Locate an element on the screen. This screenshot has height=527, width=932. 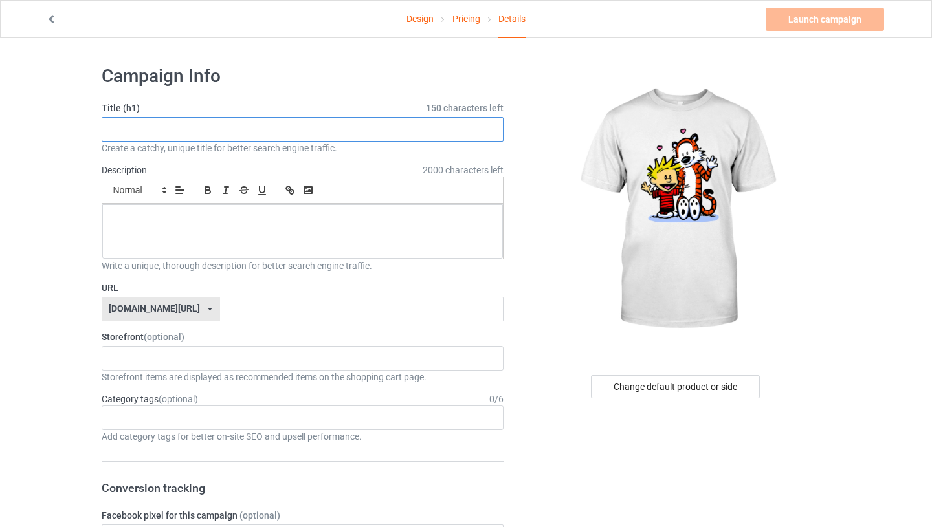
span: 150 characters left is located at coordinates (465, 108).